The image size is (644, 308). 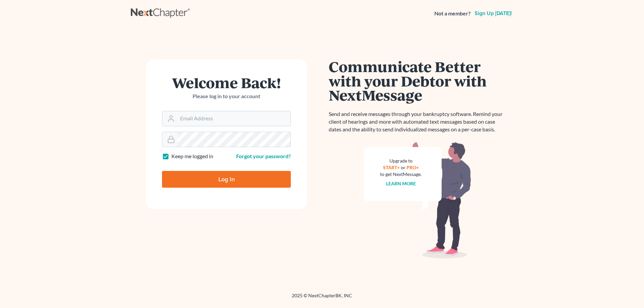 What do you see at coordinates (413, 168) in the screenshot?
I see `a: PRO+` at bounding box center [413, 168].